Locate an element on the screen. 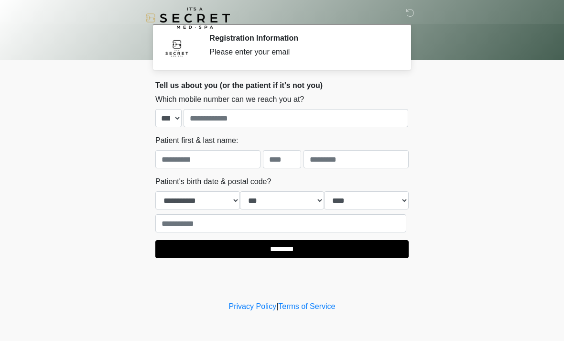 The width and height of the screenshot is (564, 341). label: Patient first & last name: is located at coordinates (197, 141).